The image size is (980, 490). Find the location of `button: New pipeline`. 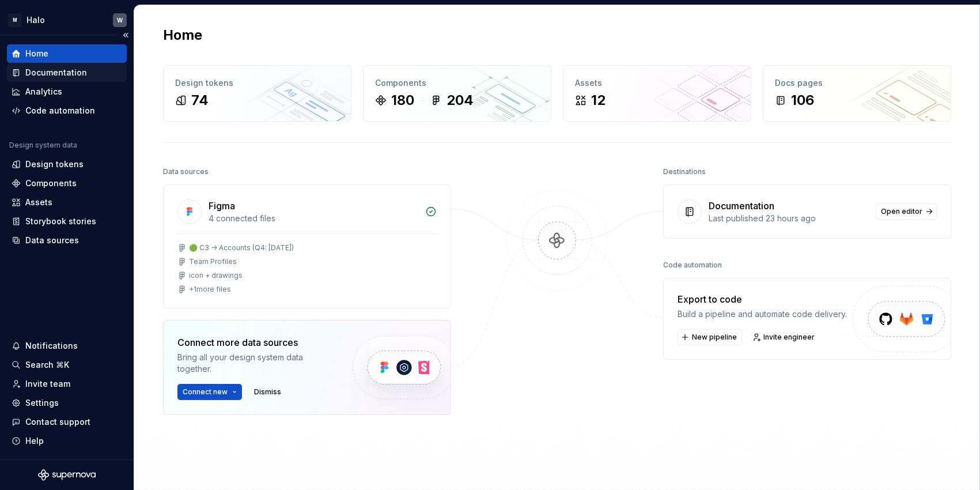

button: New pipeline is located at coordinates (710, 337).